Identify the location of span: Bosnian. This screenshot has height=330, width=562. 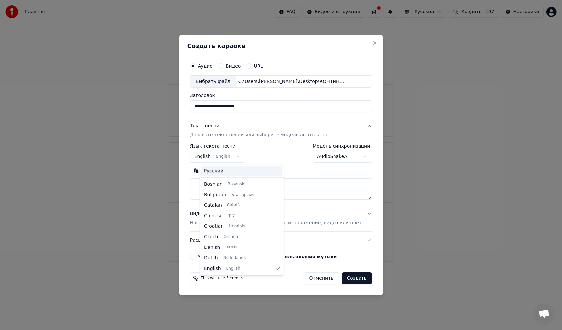
(213, 185).